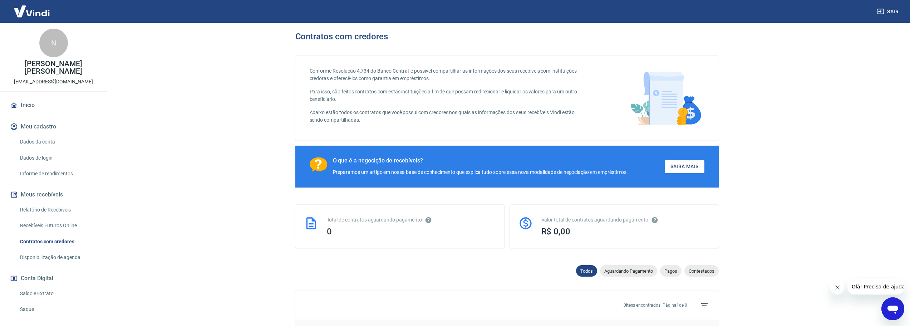 This screenshot has height=326, width=910. Describe the element at coordinates (342, 36) in the screenshot. I see `h3: Contratos com credores` at that location.